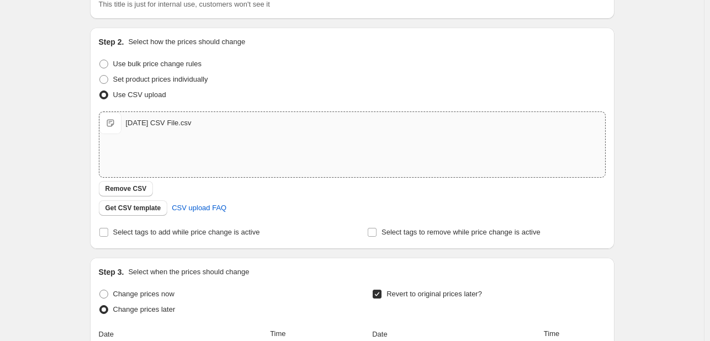 The height and width of the screenshot is (341, 710). I want to click on span: Select tags to remove while price change is active, so click(461, 232).